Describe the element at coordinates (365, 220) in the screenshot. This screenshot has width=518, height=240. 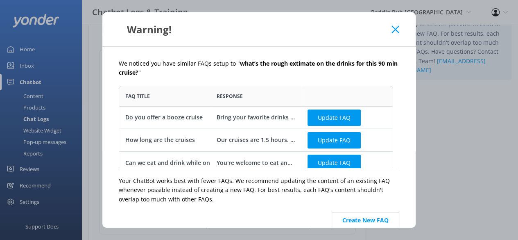
I see `button: Create New FAQ` at that location.